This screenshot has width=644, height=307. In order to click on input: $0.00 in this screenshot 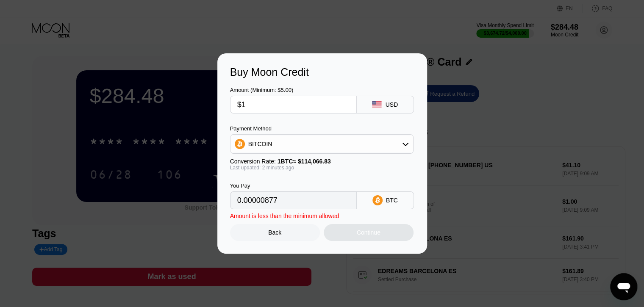, I will do `click(293, 105)`.